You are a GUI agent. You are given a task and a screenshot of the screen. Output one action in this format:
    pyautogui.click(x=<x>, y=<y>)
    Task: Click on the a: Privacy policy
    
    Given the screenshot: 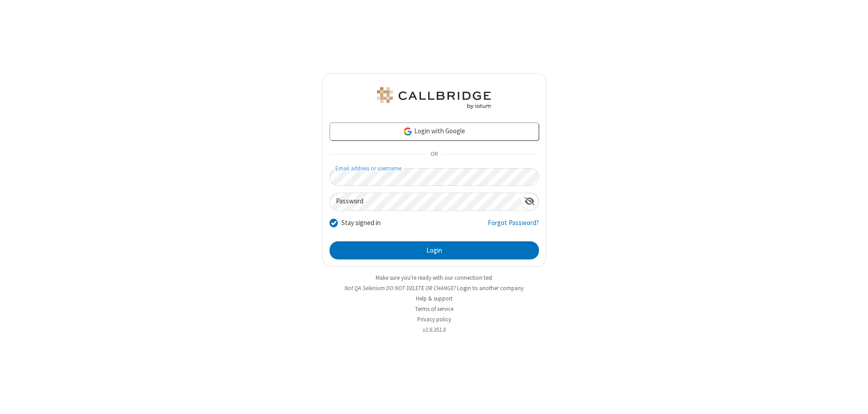 What is the action you would take?
    pyautogui.click(x=434, y=319)
    